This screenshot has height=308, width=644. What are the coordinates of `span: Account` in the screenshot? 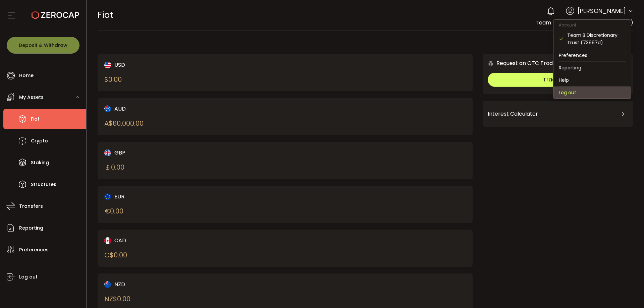 It's located at (567, 25).